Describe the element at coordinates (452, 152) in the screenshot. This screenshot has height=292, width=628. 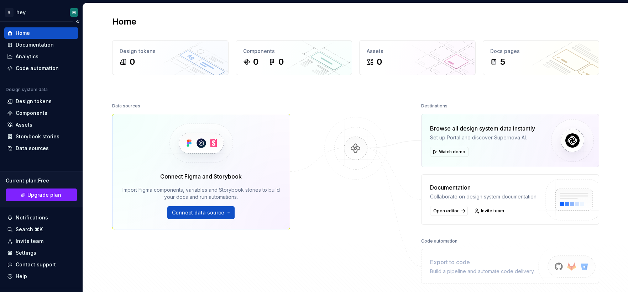
I see `span: Watch demo` at that location.